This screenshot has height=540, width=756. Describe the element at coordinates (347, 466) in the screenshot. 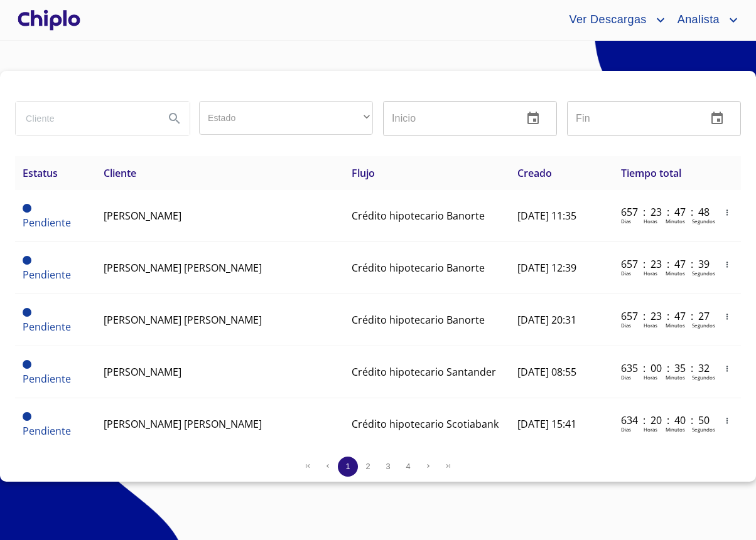

I see `span: 1` at that location.